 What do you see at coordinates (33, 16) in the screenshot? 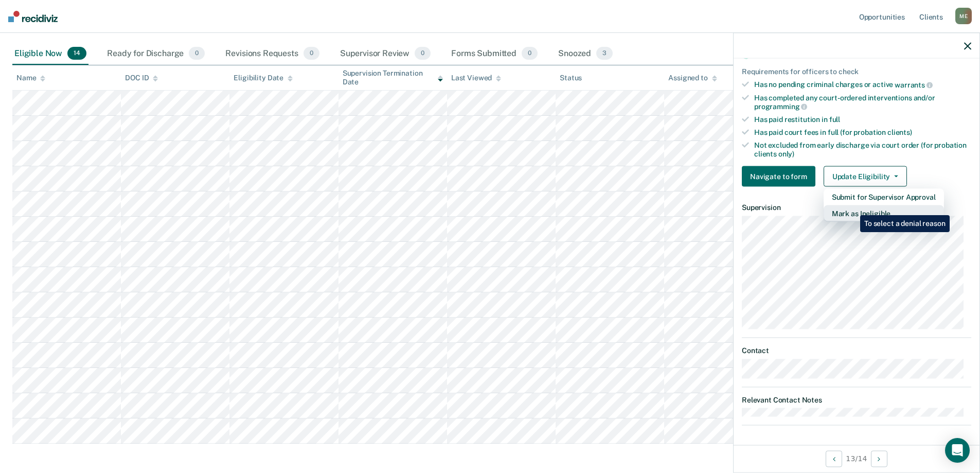
I see `img: Recidiviz` at bounding box center [33, 16].